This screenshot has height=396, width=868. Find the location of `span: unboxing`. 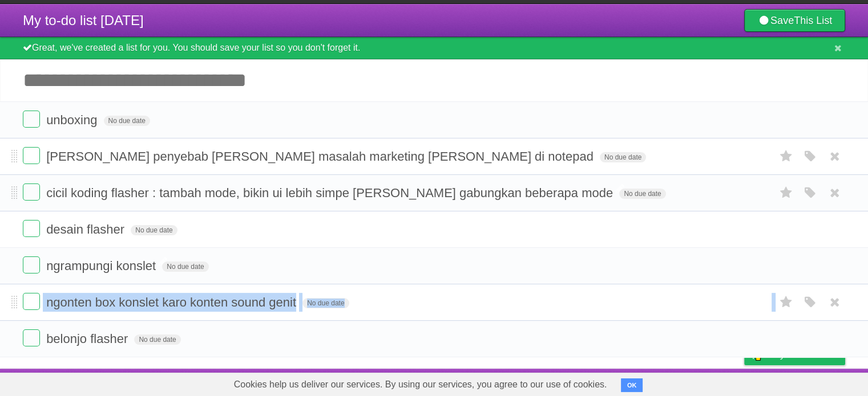

span: unboxing is located at coordinates (73, 120).